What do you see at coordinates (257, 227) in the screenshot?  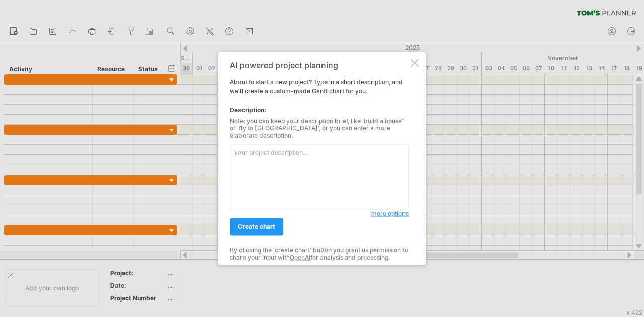 I see `span: create chart` at bounding box center [257, 227].